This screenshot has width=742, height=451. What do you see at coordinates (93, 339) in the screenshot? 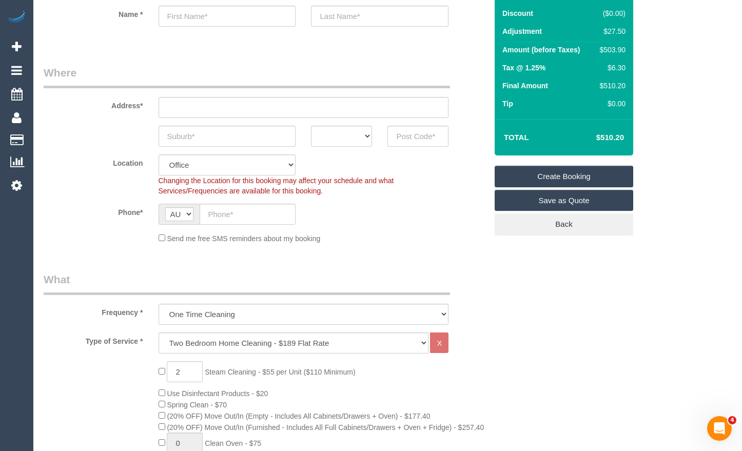
I see `label: Type of Service *` at bounding box center [93, 339].